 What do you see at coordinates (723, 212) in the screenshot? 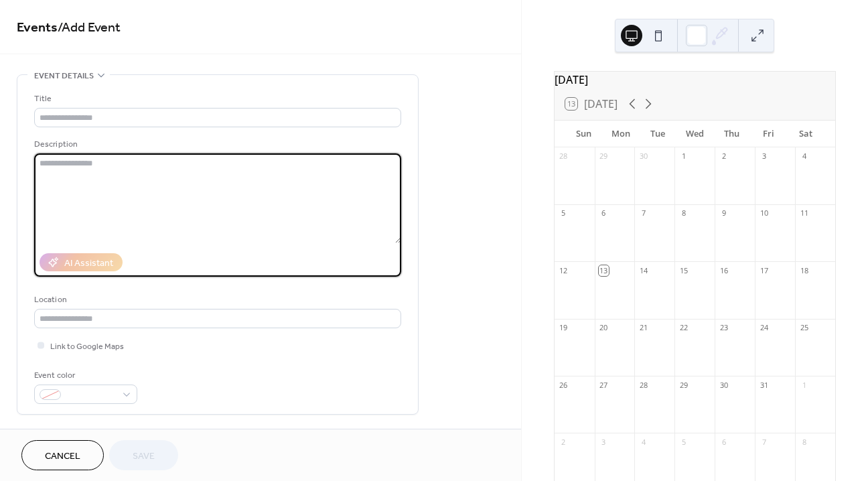
I see `div: 9` at bounding box center [723, 212].